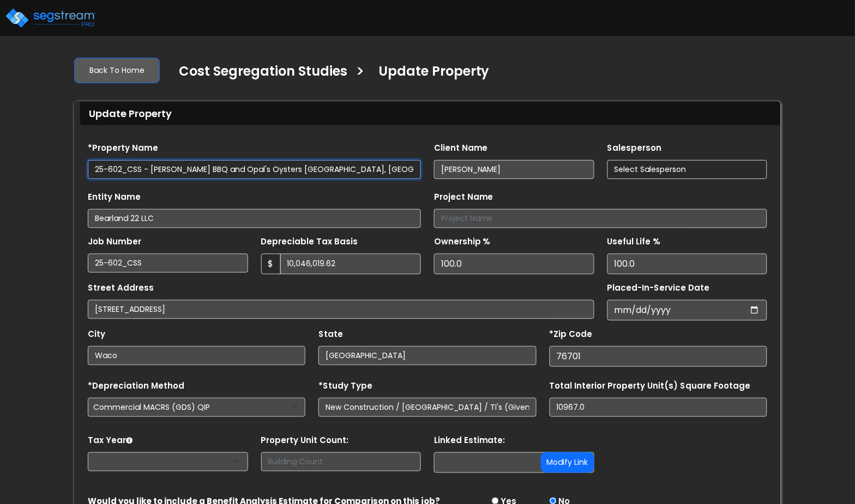 This screenshot has width=855, height=504. What do you see at coordinates (120, 288) in the screenshot?
I see `label: Street Address` at bounding box center [120, 288].